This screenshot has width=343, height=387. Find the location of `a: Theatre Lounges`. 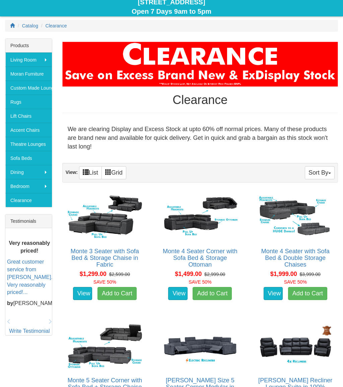

a: Theatre Lounges is located at coordinates (28, 144).